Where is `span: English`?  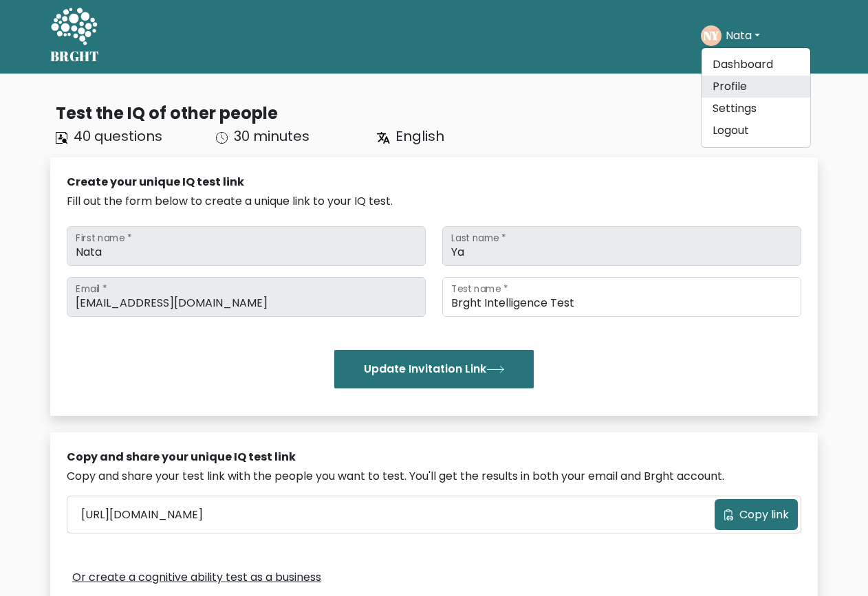 span: English is located at coordinates (419, 136).